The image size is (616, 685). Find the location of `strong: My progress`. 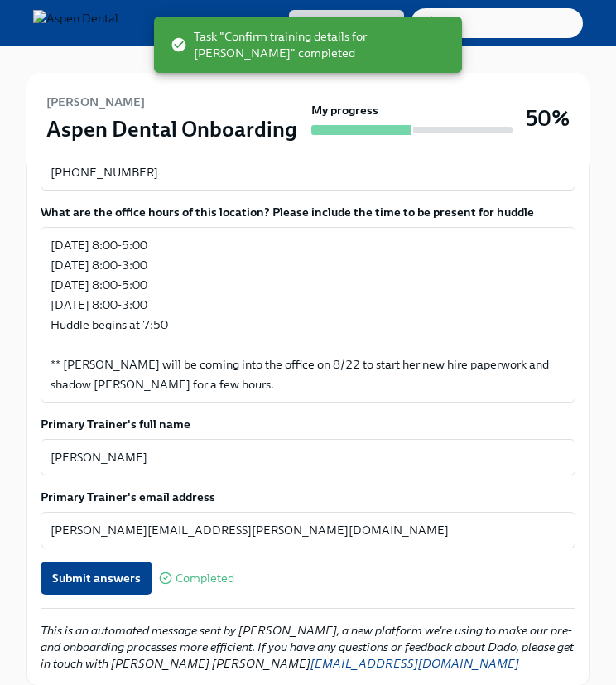

strong: My progress is located at coordinates (345, 110).